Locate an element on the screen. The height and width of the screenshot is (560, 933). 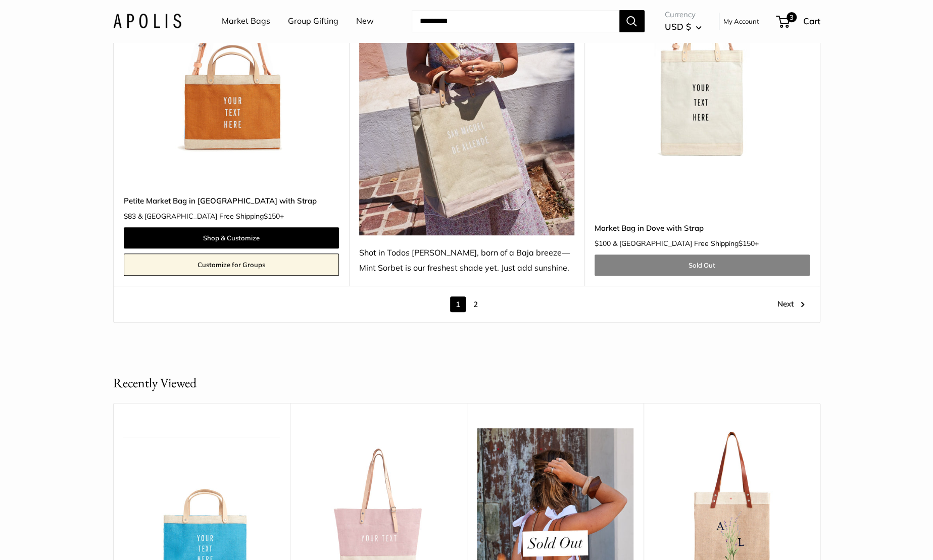
button: Search is located at coordinates (632, 21).